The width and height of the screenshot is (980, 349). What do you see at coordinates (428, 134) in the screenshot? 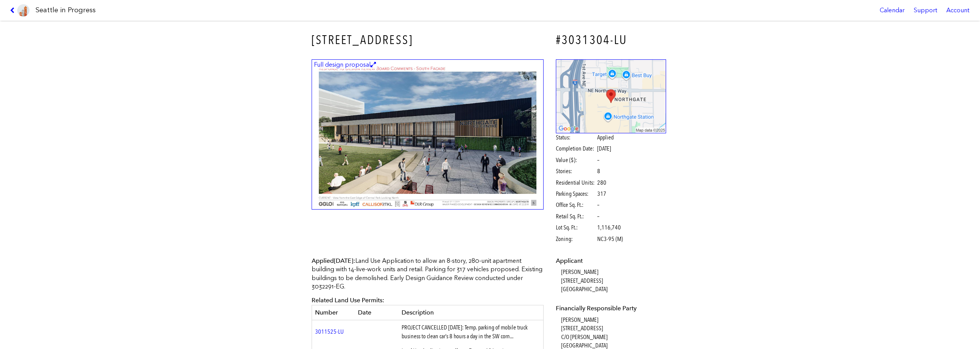
I see `a: Full design proposal` at bounding box center [428, 134].